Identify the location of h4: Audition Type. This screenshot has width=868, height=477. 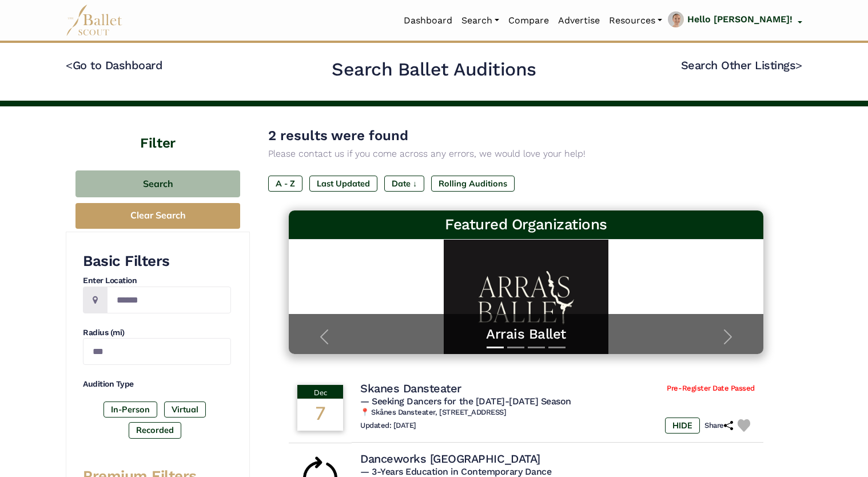
(157, 384).